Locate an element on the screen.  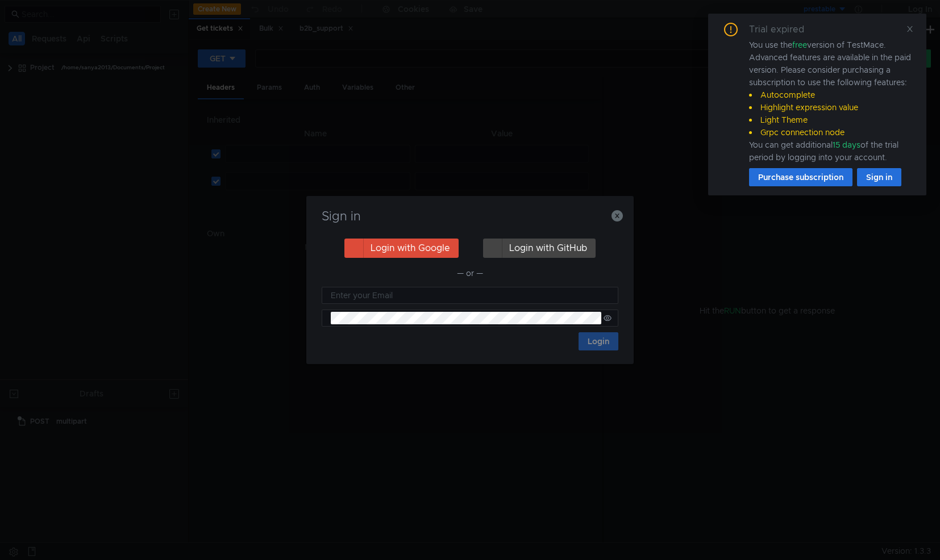
button: Login with GitHub is located at coordinates (539, 248).